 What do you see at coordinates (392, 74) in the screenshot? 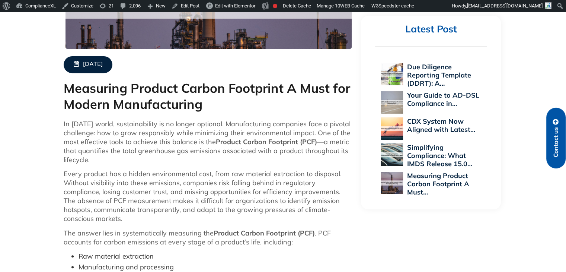
I see `img: Due Diligence Reporting Template (DDRT): A Supplier’s Roadmap to Compliance` at bounding box center [392, 74].